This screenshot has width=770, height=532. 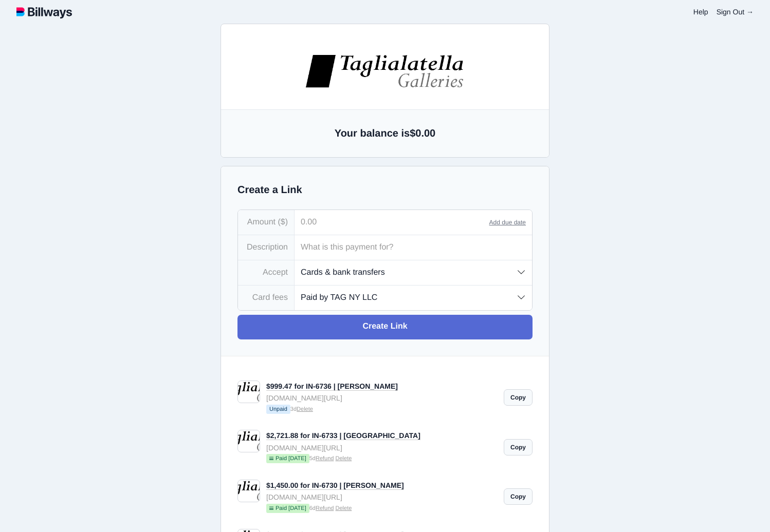 I want to click on a: Create Link, so click(x=385, y=327).